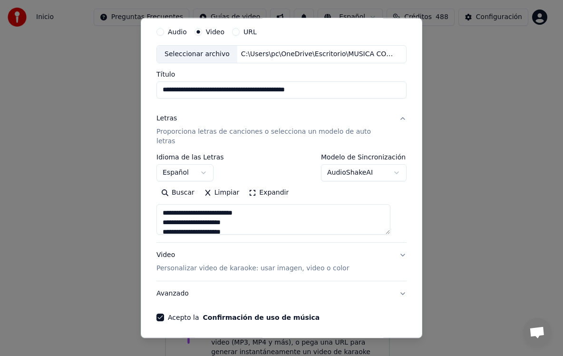  I want to click on button: Limpiar, so click(222, 193).